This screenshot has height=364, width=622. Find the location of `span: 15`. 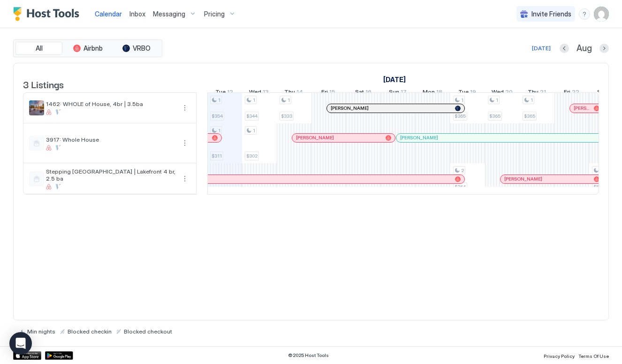

span: 15 is located at coordinates (332, 93).